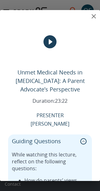 This screenshot has width=100, height=191. Describe the element at coordinates (84, 141) in the screenshot. I see `button: collapse` at that location.